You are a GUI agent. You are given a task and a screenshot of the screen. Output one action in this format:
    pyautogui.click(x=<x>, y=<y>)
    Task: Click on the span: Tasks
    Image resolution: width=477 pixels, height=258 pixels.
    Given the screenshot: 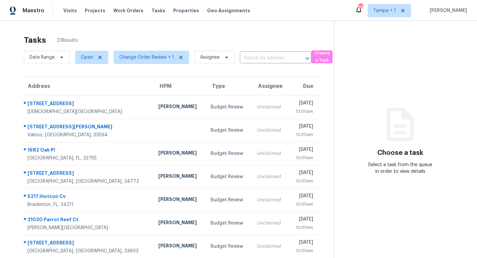 What is the action you would take?
    pyautogui.click(x=158, y=11)
    